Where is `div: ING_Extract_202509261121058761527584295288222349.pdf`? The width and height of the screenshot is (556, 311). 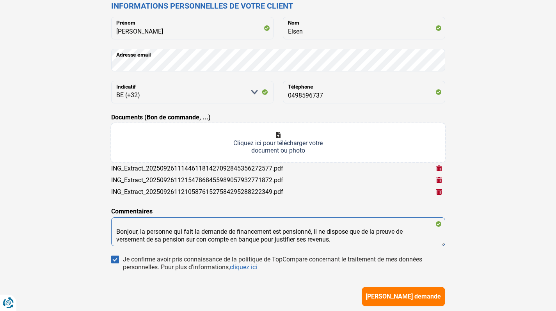
div: ING_Extract_202509261121058761527584295288222349.pdf is located at coordinates (197, 192).